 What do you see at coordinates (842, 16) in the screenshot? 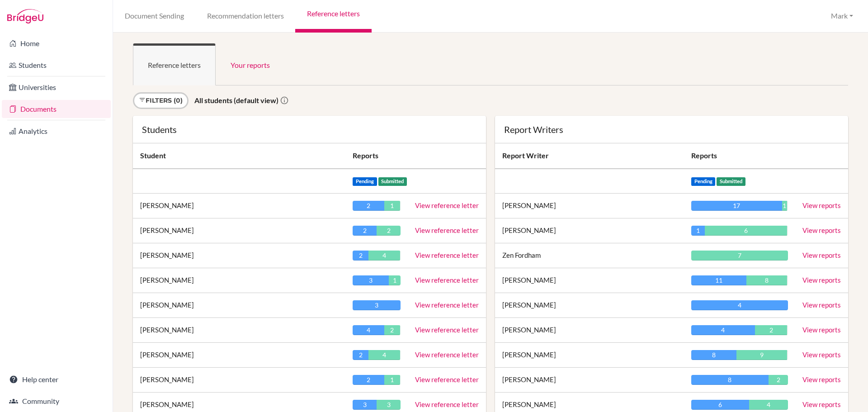
I see `button: Mark` at bounding box center [842, 16].